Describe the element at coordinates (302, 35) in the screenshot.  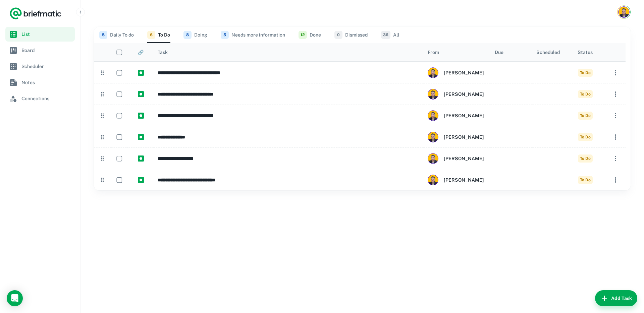
I see `span: 12` at that location.